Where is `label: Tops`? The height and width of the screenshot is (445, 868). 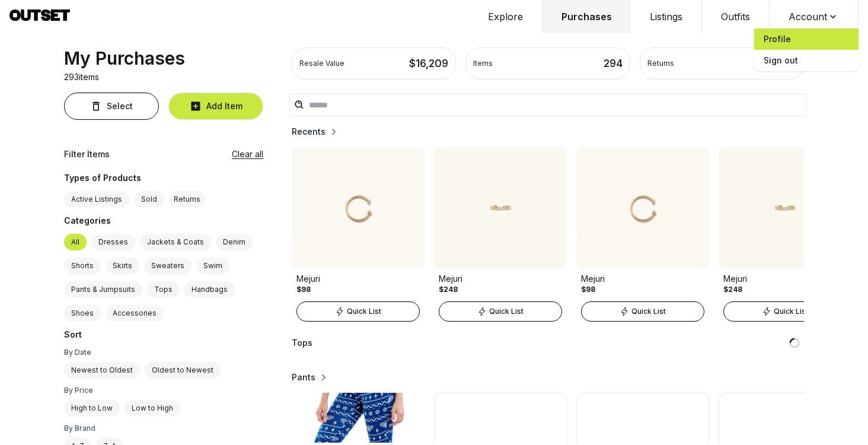 label: Tops is located at coordinates (163, 290).